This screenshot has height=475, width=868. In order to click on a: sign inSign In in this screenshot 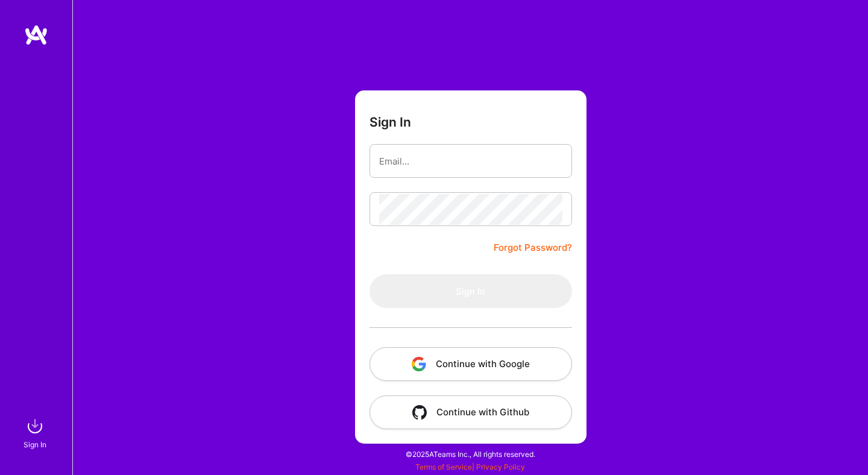, I will do `click(36, 432)`.